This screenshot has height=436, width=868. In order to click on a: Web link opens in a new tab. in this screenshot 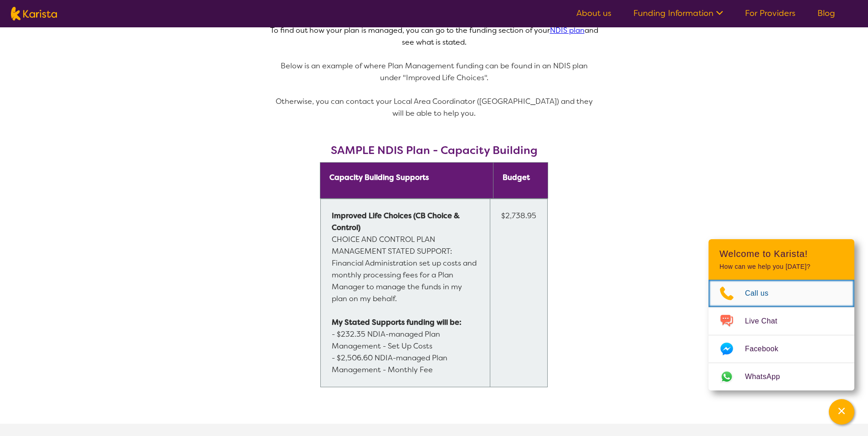, I will do `click(781, 376)`.